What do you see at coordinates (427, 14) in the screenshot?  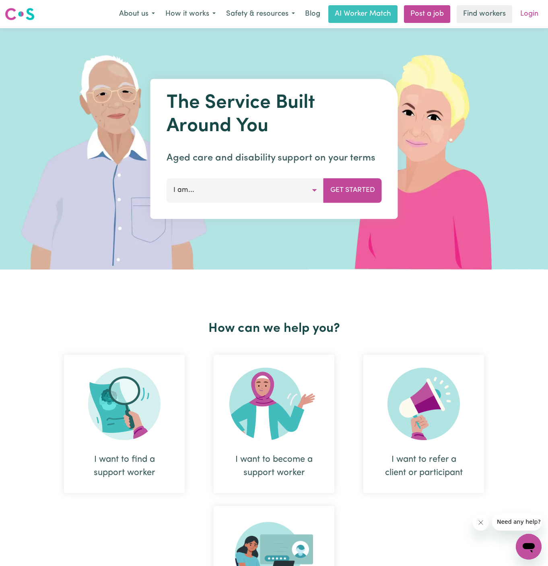 I see `a: Post a job` at bounding box center [427, 14].